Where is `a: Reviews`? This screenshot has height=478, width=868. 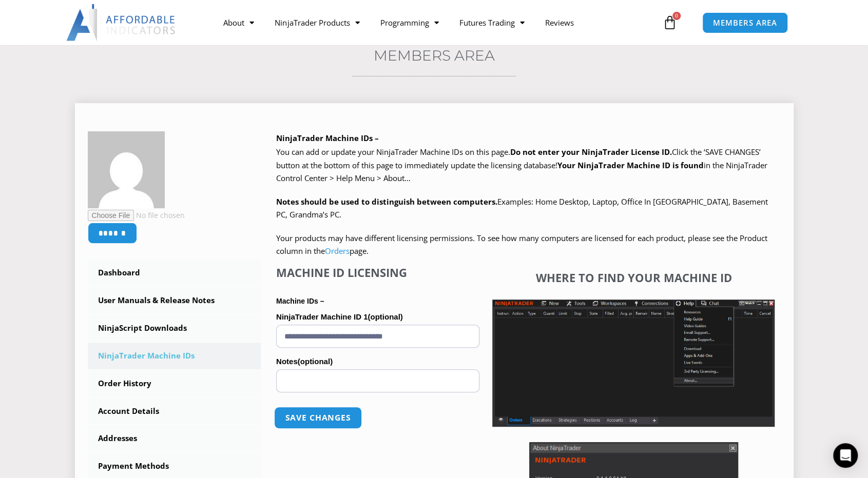
a: Reviews is located at coordinates (559, 23).